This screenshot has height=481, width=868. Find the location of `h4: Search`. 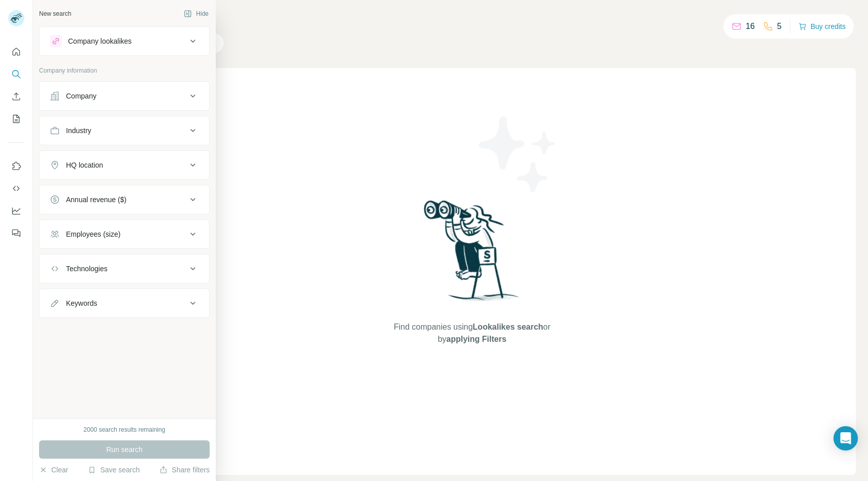

h4: Search is located at coordinates (472, 19).